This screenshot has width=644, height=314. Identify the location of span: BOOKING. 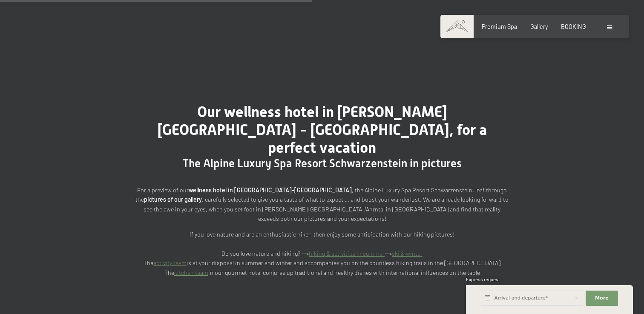
(573, 26).